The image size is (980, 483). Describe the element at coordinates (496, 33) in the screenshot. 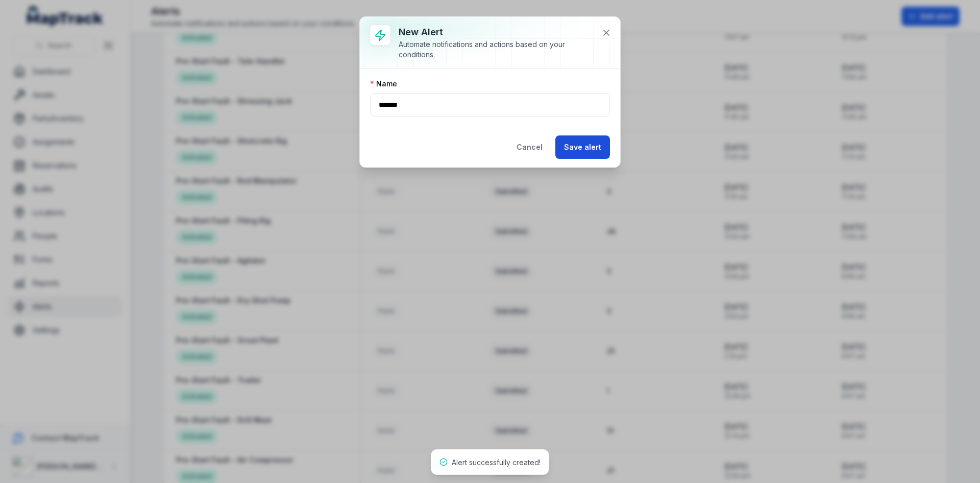

I see `h3: New alert` at that location.